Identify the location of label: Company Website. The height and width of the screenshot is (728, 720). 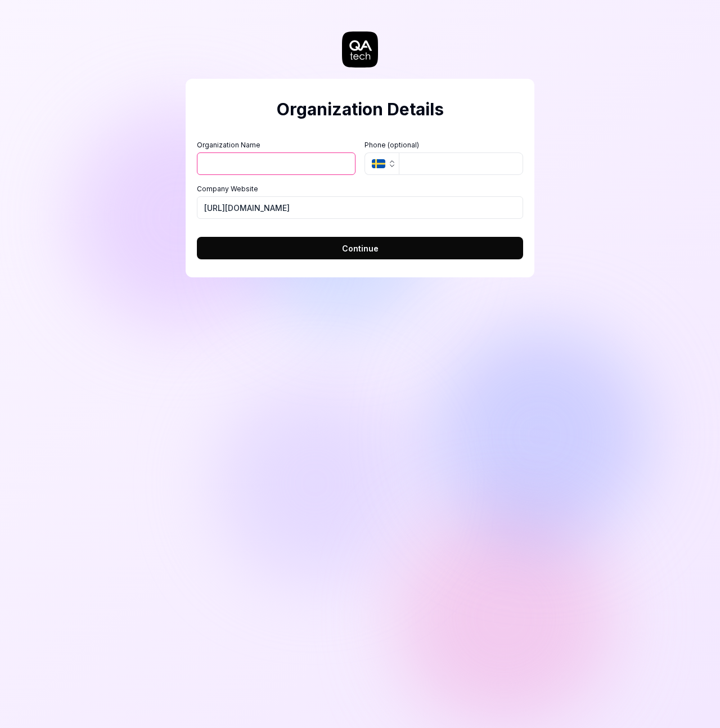
(360, 189).